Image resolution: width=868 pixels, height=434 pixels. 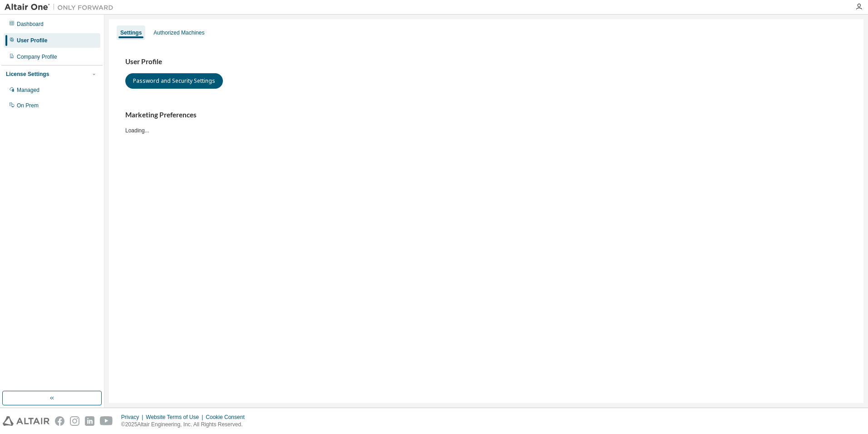 I want to click on div: Company Profile, so click(x=37, y=57).